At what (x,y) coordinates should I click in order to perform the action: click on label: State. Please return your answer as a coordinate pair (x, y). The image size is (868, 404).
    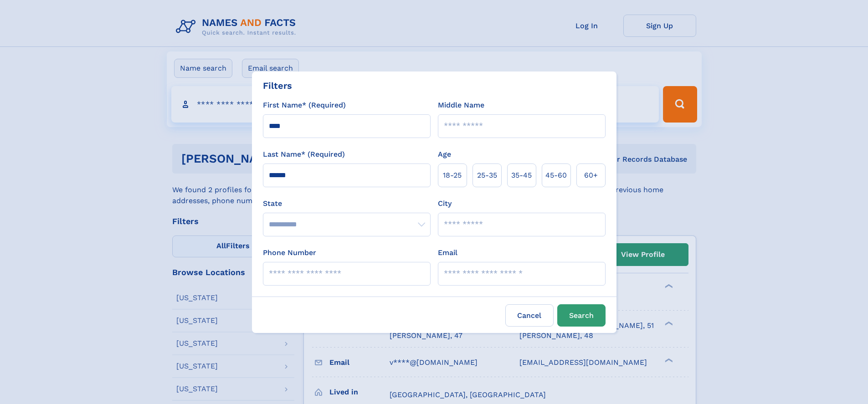
    Looking at the image, I should click on (347, 203).